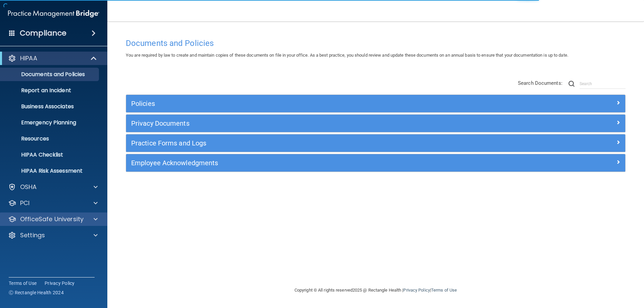  I want to click on p: PCI, so click(25, 203).